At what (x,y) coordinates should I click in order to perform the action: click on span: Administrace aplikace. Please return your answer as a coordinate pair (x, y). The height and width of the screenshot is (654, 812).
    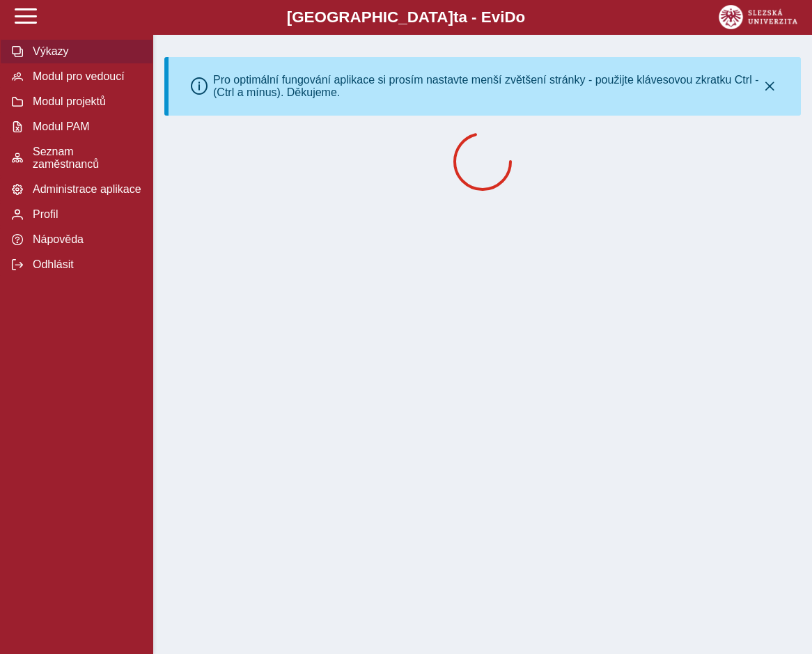
    Looking at the image, I should click on (85, 190).